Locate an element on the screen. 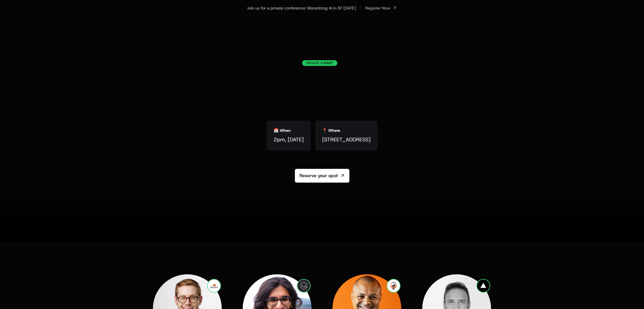 Image resolution: width=644 pixels, height=309 pixels. img: Vercel is located at coordinates (483, 286).